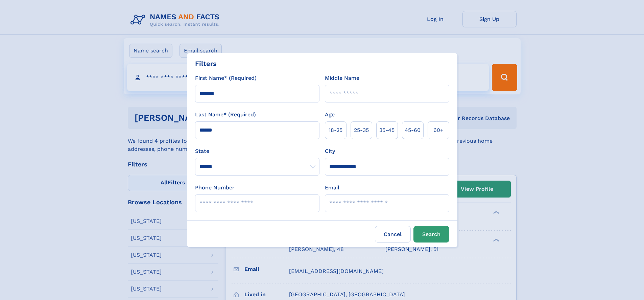 The image size is (644, 300). What do you see at coordinates (342, 78) in the screenshot?
I see `label: Middle Name` at bounding box center [342, 78].